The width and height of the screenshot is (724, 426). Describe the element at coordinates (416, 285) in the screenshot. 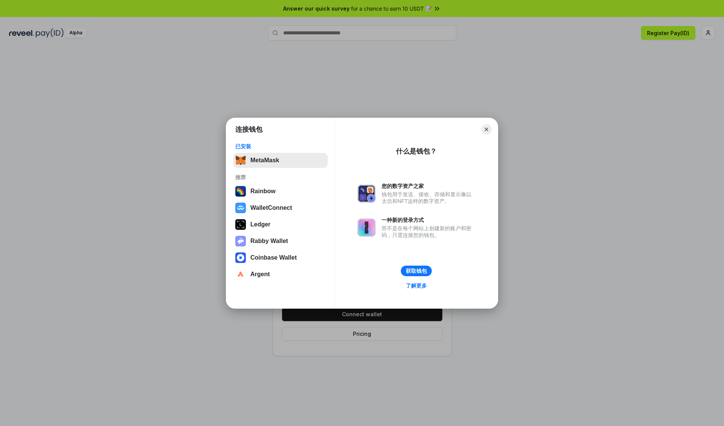

I see `a: 了解更多` at that location.